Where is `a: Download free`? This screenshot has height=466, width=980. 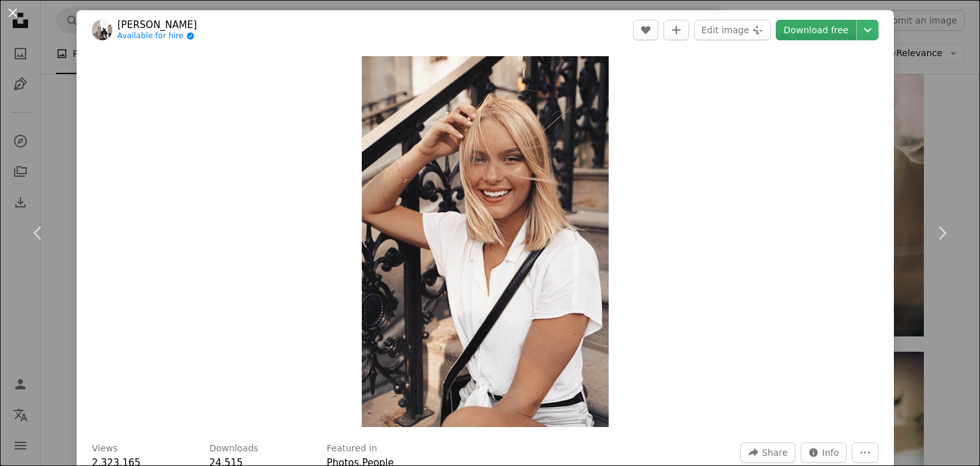 a: Download free is located at coordinates (816, 30).